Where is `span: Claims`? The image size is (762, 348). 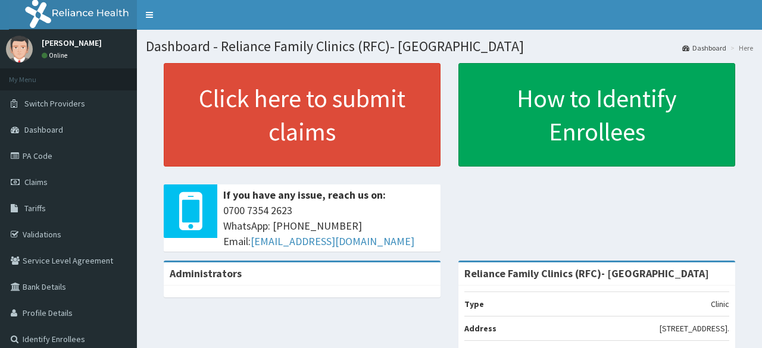 span: Claims is located at coordinates (36, 182).